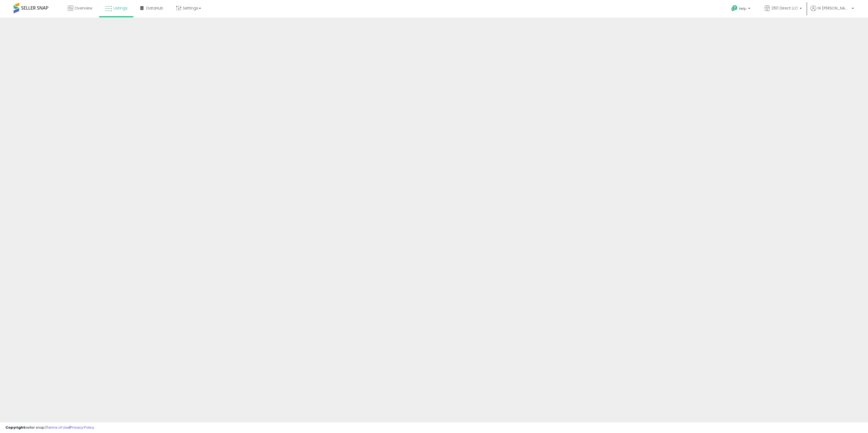  What do you see at coordinates (734, 8) in the screenshot?
I see `i: Get Help` at bounding box center [734, 8].